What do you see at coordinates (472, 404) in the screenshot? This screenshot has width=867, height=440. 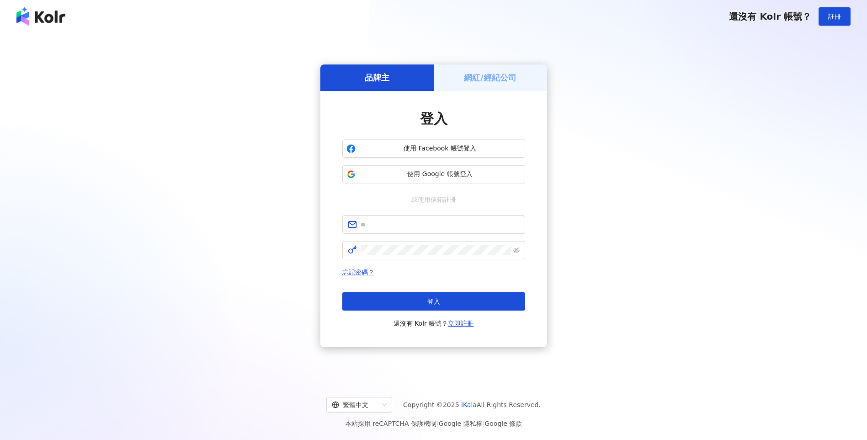 I see `span: Copyright © 2025 All Rights Reserved.` at bounding box center [472, 404].